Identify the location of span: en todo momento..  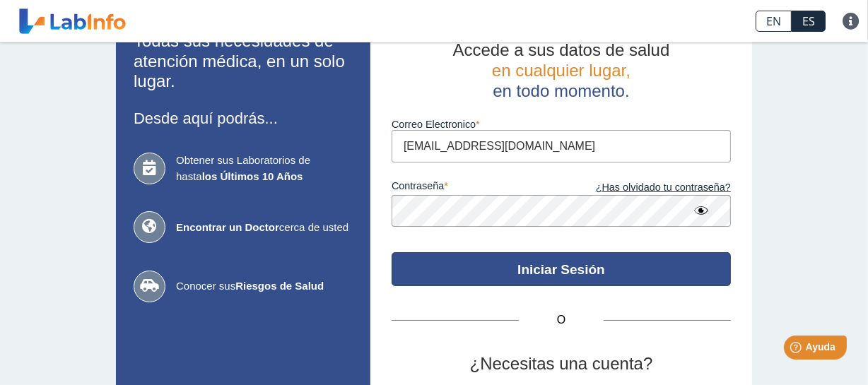
(560, 90).